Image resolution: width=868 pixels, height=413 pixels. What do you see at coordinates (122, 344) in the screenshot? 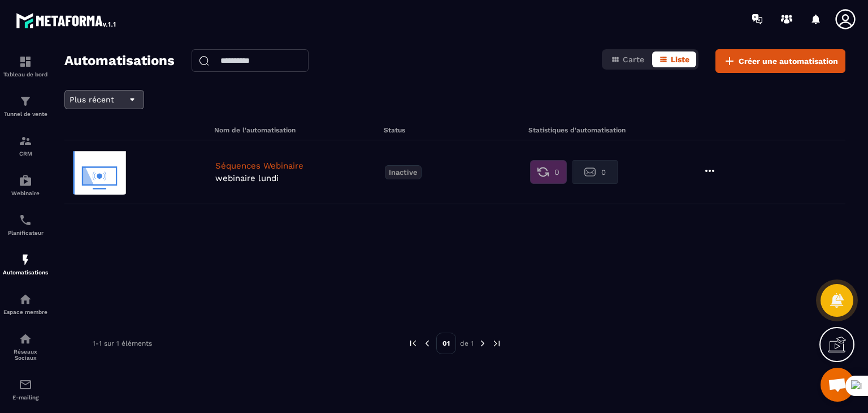
I see `p: 1-1 sur 1 éléments` at bounding box center [122, 344].